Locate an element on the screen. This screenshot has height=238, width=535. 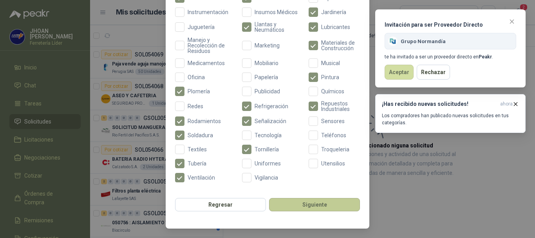
span: Tubería is located at coordinates (197, 163).